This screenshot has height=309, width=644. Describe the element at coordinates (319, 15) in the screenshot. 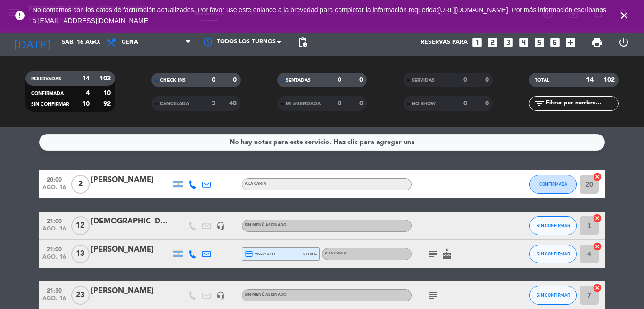

I see `span: No contamos con los datos de facturación actualizados. Por favor use este enlance a la brevedad p...` at that location.